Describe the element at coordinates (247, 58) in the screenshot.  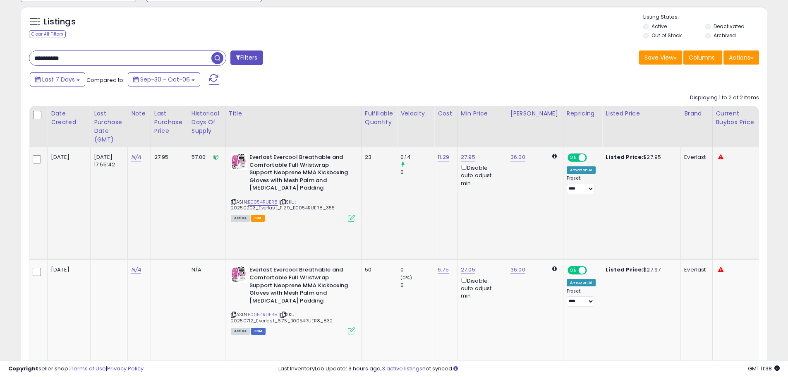
I see `button: Filters` at that location.